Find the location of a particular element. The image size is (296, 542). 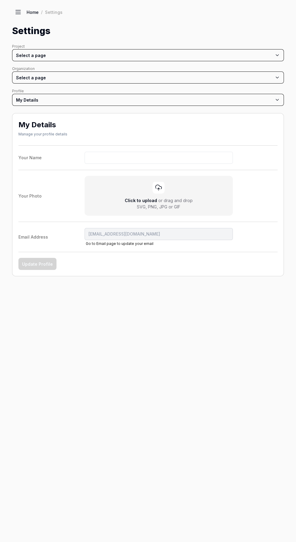

h1: Settings is located at coordinates (31, 31).